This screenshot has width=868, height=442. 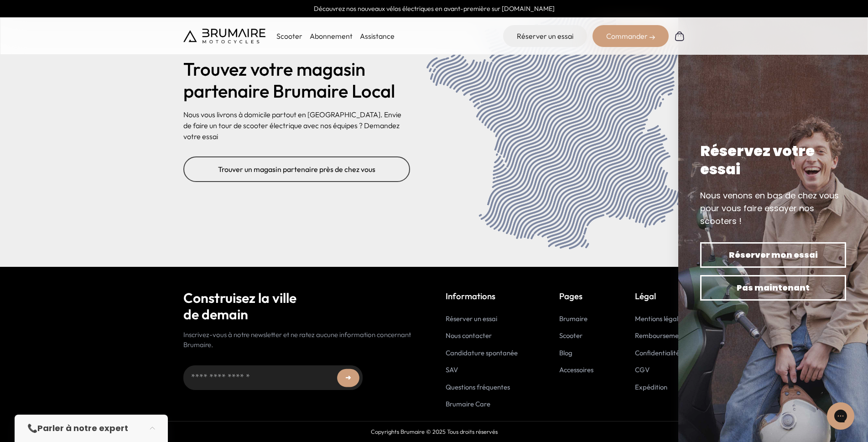 What do you see at coordinates (469, 335) in the screenshot?
I see `a: Nous contacter` at bounding box center [469, 335].